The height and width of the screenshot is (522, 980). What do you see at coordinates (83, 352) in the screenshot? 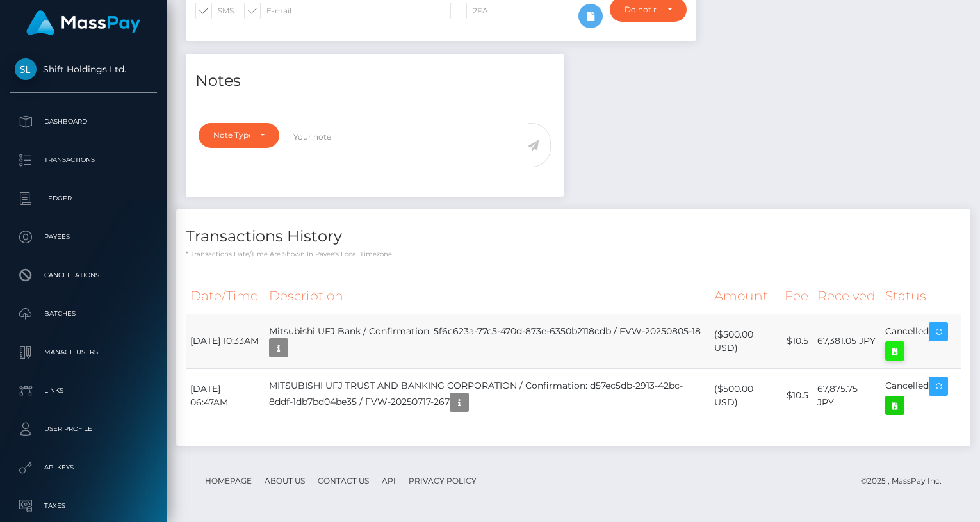
I see `a: Manage Users` at bounding box center [83, 352].